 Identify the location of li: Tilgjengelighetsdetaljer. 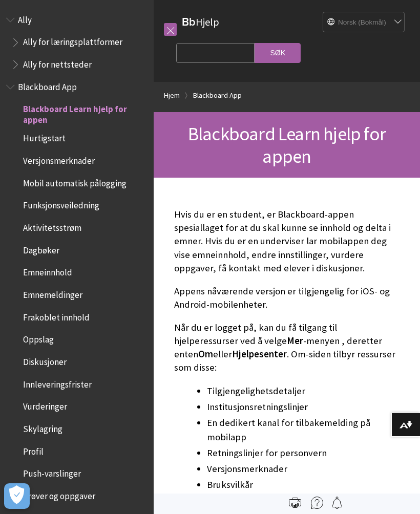
(303, 391).